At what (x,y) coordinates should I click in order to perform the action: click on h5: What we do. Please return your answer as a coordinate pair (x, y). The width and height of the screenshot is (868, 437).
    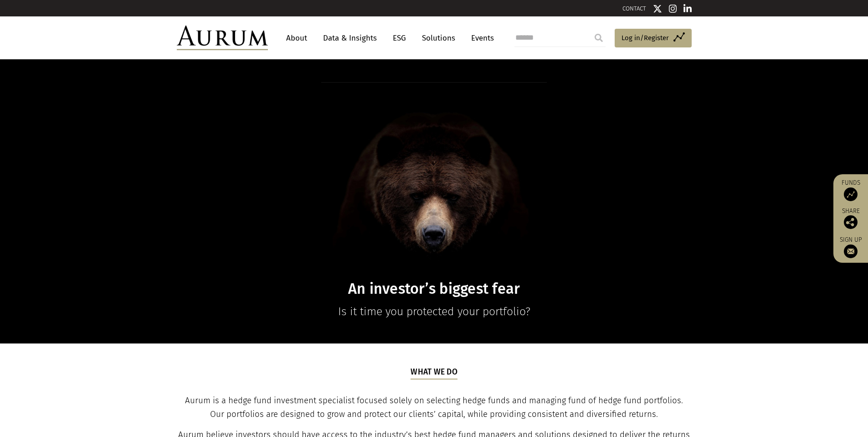
    Looking at the image, I should click on (434, 372).